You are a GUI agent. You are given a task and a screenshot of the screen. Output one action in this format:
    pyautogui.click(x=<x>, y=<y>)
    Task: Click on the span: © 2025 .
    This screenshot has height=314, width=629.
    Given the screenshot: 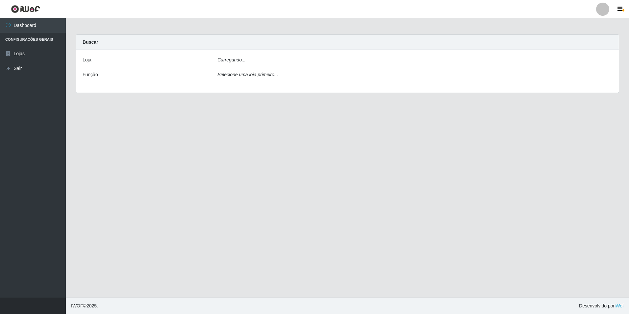 What is the action you would take?
    pyautogui.click(x=85, y=306)
    